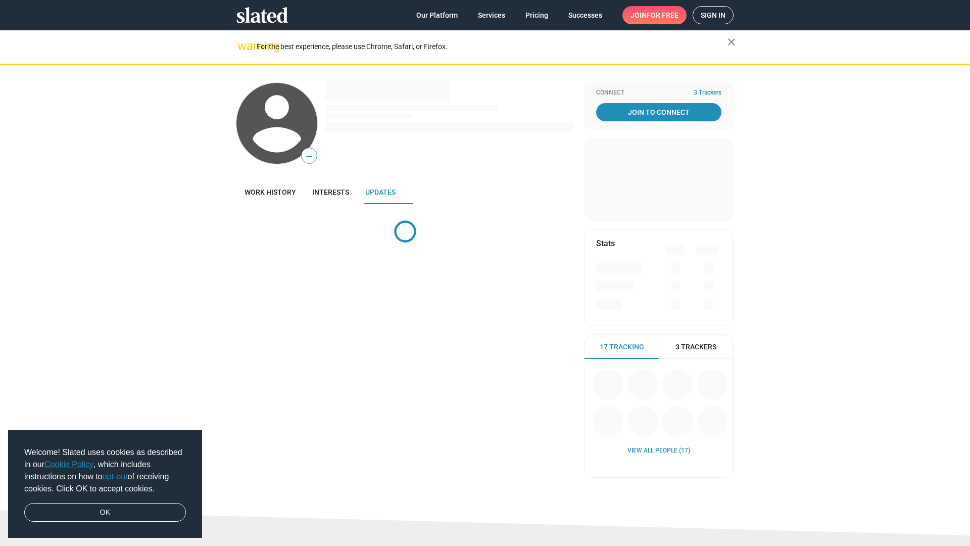 Image resolution: width=970 pixels, height=546 pixels. What do you see at coordinates (330, 192) in the screenshot?
I see `a: Interests` at bounding box center [330, 192].